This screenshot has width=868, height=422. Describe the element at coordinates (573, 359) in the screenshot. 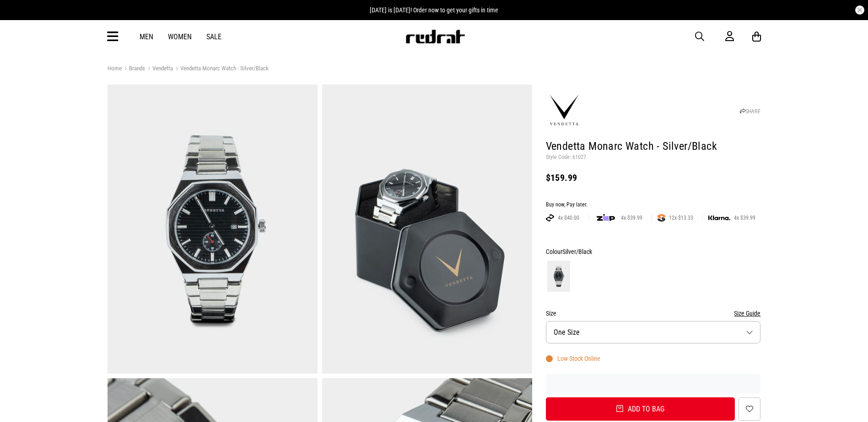

I see `div: Low Stock Online` at that location.